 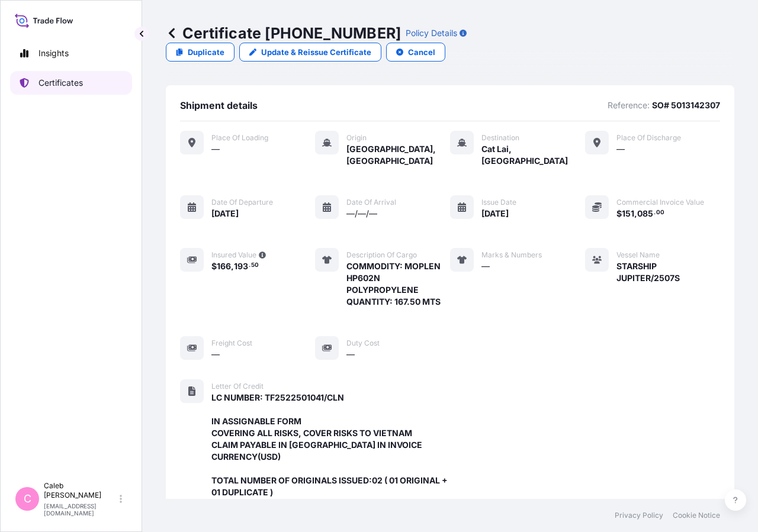 What do you see at coordinates (686, 105) in the screenshot?
I see `p: SO# 5013142307` at bounding box center [686, 105].